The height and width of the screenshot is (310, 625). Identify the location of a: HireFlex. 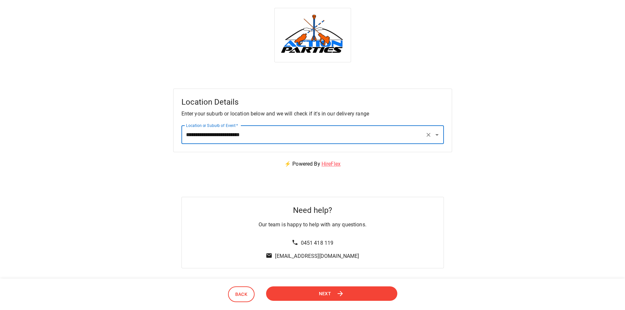
(331, 164).